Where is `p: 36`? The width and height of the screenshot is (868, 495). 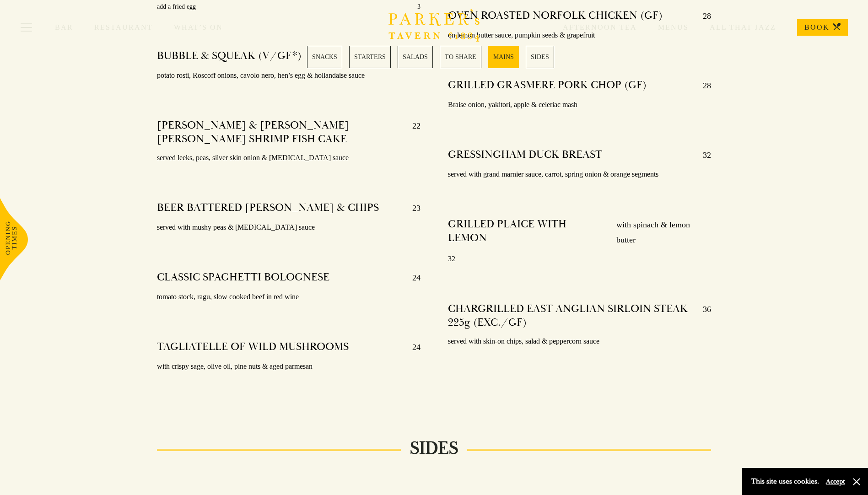
p: 36 is located at coordinates (702, 316).